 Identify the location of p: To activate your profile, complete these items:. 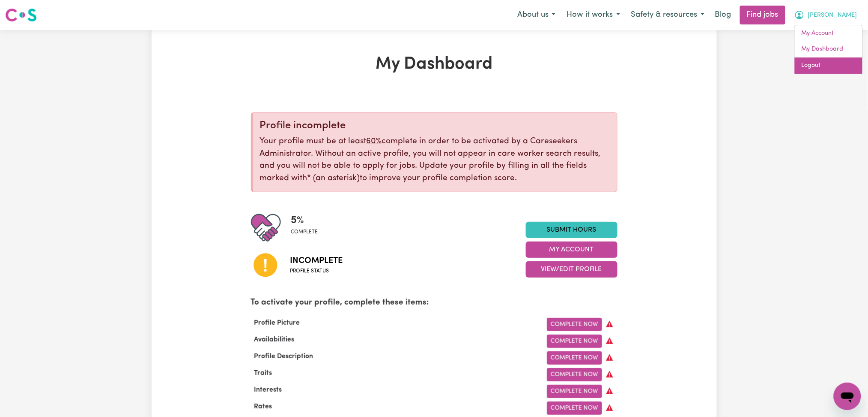
(435, 303).